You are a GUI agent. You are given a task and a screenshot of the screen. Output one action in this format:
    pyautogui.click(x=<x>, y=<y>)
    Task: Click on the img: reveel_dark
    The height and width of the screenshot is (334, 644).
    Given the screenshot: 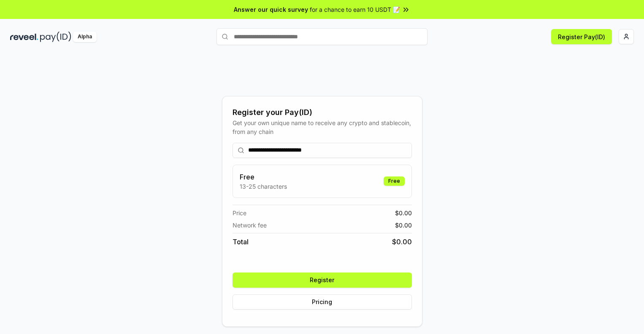 What is the action you would take?
    pyautogui.click(x=24, y=37)
    